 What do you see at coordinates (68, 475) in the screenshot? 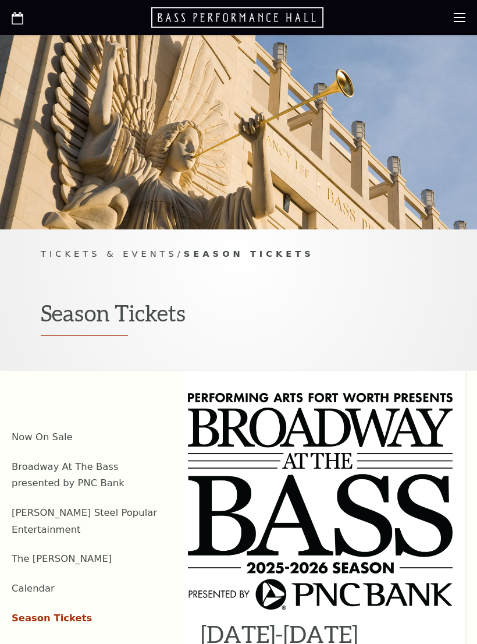
I see `a: Broadway At The Bass presented by PNC Bank` at bounding box center [68, 475].